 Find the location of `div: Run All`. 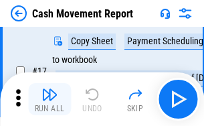

div: Run All is located at coordinates (50, 108).